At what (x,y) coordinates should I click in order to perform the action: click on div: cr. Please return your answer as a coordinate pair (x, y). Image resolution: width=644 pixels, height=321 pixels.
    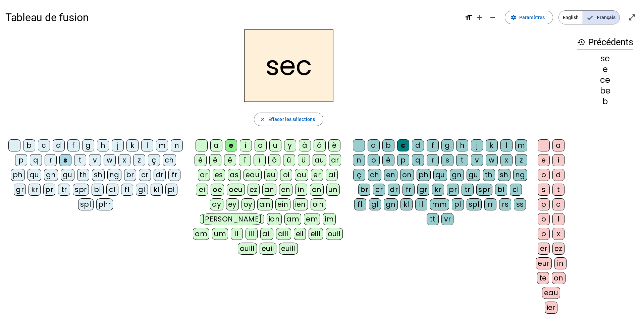
    Looking at the image, I should click on (379, 190).